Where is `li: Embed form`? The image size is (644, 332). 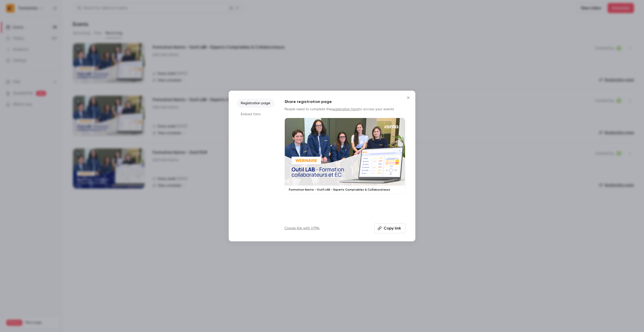
li: Embed form is located at coordinates (256, 114).